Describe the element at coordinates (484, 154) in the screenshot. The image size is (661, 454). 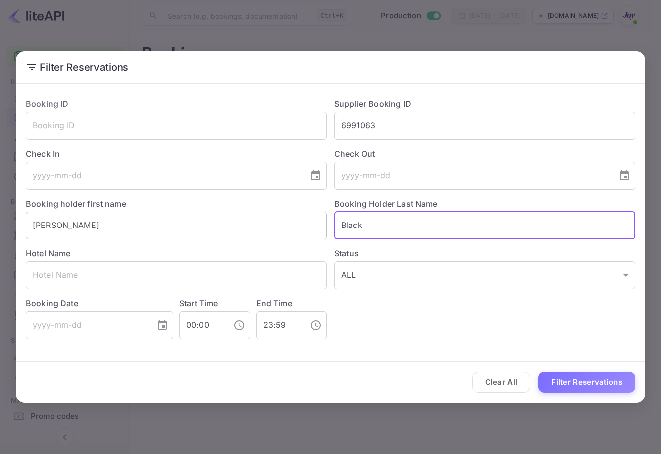
I see `label: Check Out` at that location.